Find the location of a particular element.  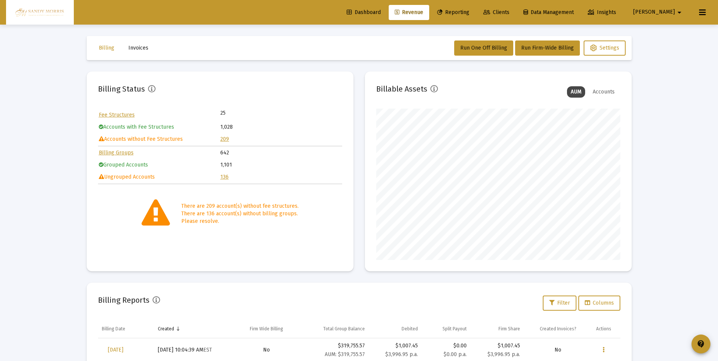

button: Columns is located at coordinates (599, 303).